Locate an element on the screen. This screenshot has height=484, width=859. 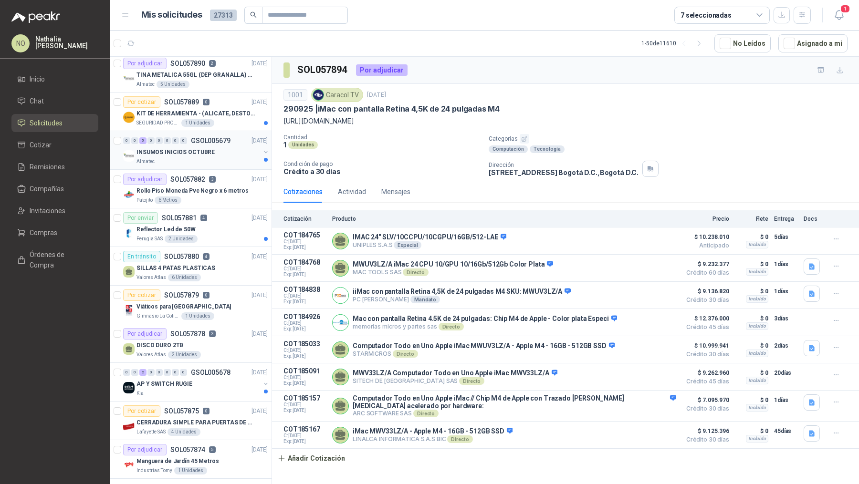
span: Solicitudes is located at coordinates (46, 123).